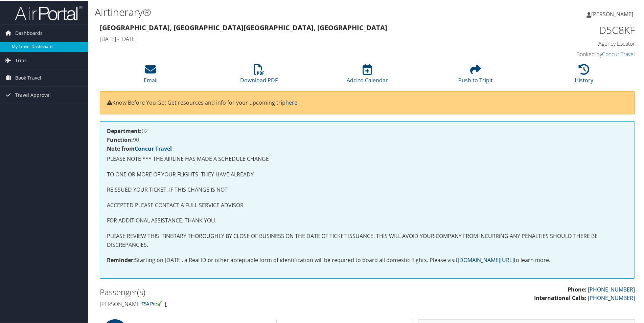 This screenshot has width=644, height=323. Describe the element at coordinates (560, 297) in the screenshot. I see `strong: International Calls:` at that location.